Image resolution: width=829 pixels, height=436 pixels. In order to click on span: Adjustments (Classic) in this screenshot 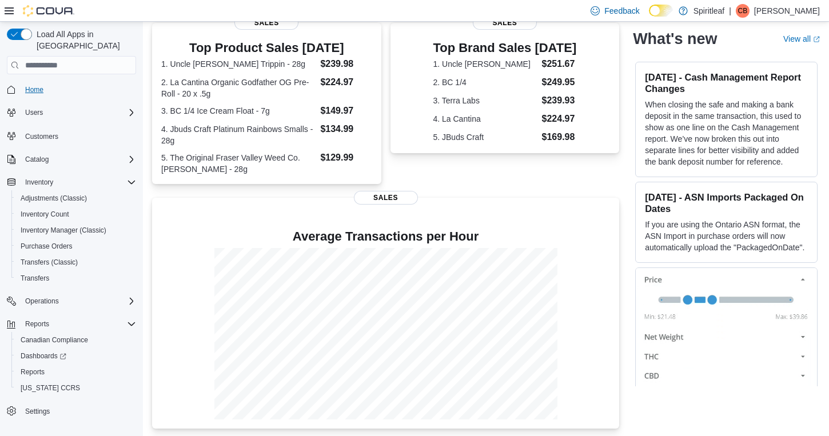, I will do `click(76, 198)`.